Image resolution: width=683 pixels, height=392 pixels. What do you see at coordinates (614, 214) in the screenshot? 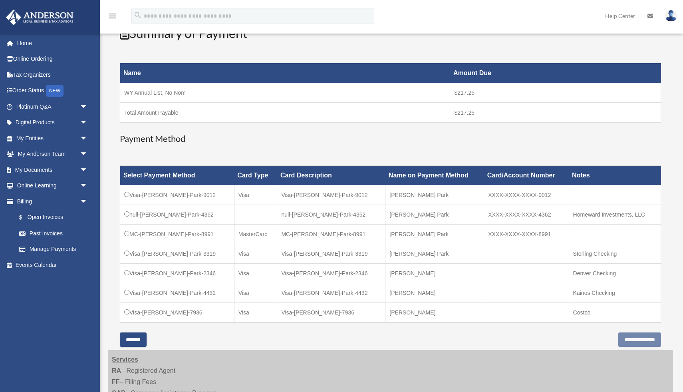
I see `td: Homeward Investments, LLC` at bounding box center [614, 214].